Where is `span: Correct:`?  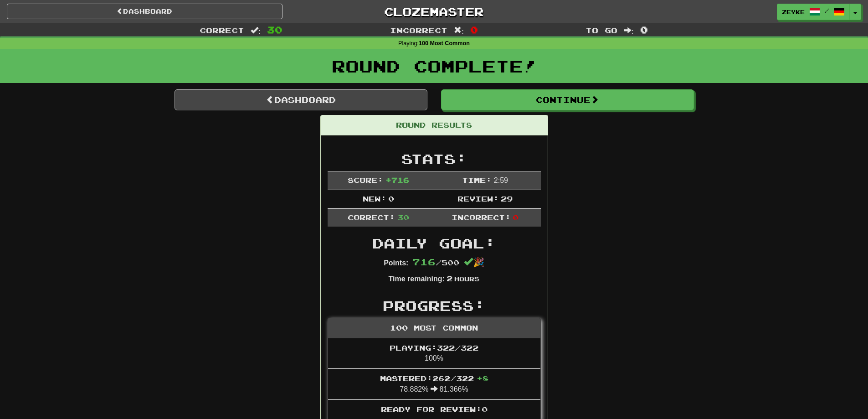
span: Correct: is located at coordinates (371, 217).